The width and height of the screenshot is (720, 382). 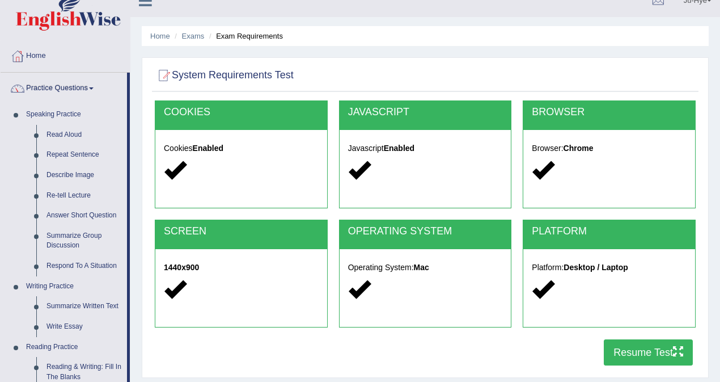 What do you see at coordinates (609, 148) in the screenshot?
I see `h5: Browser:` at bounding box center [609, 148].